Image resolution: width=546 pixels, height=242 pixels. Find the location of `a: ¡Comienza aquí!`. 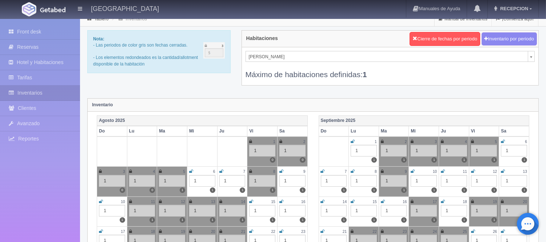

a: ¡Comienza aquí! is located at coordinates (514, 19).